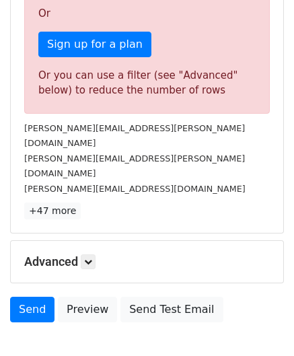  Describe the element at coordinates (171, 309) in the screenshot. I see `a: Send Test Email` at that location.